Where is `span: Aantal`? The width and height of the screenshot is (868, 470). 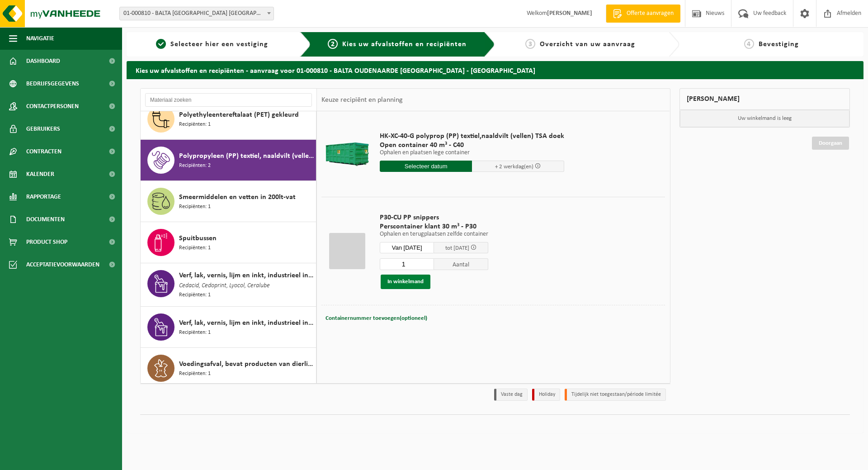
span: Aantal is located at coordinates (461, 264).